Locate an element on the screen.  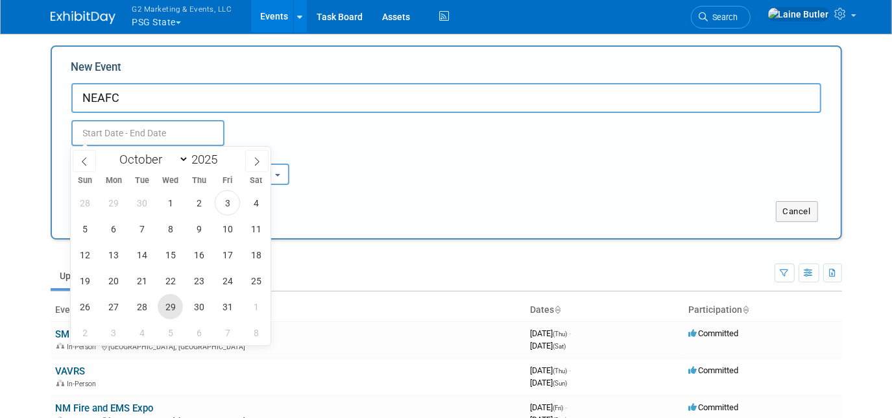
a: Sort by Start Date is located at coordinates (558, 309).